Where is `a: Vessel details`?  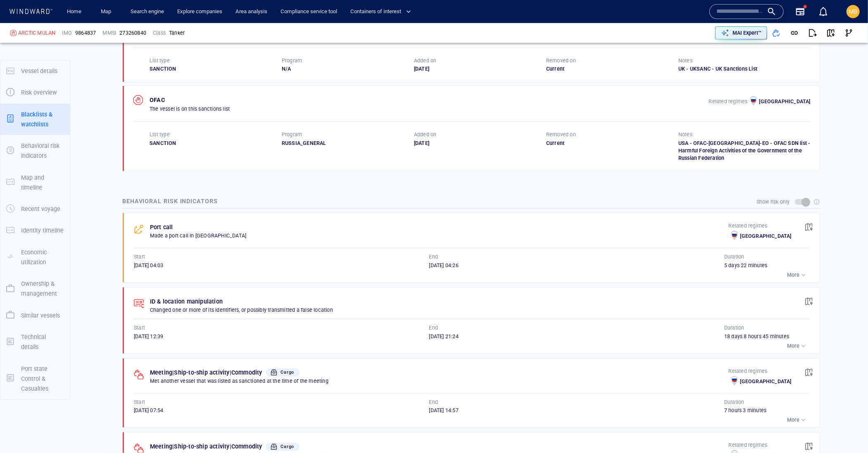 a: Vessel details is located at coordinates (35, 70).